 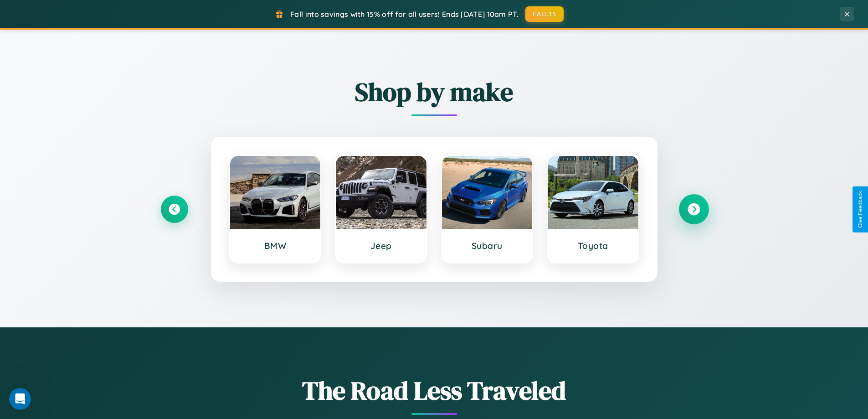 What do you see at coordinates (487, 246) in the screenshot?
I see `h3: Subaru` at bounding box center [487, 246].